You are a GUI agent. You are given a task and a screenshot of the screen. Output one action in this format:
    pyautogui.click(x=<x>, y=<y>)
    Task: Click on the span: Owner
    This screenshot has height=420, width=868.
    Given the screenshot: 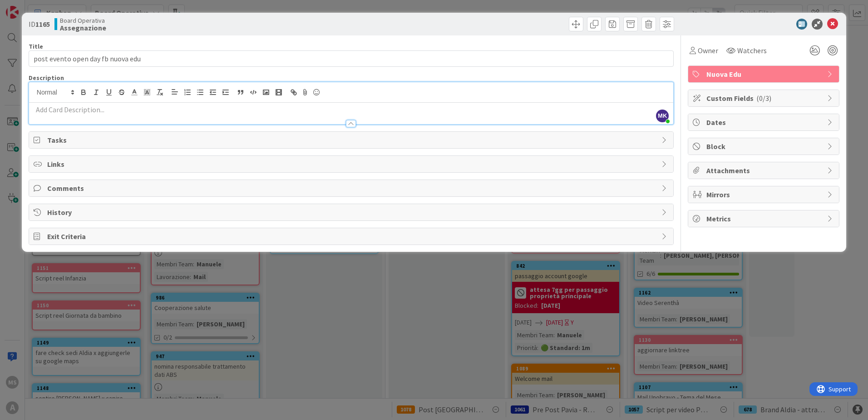 What is the action you would take?
    pyautogui.click(x=708, y=50)
    